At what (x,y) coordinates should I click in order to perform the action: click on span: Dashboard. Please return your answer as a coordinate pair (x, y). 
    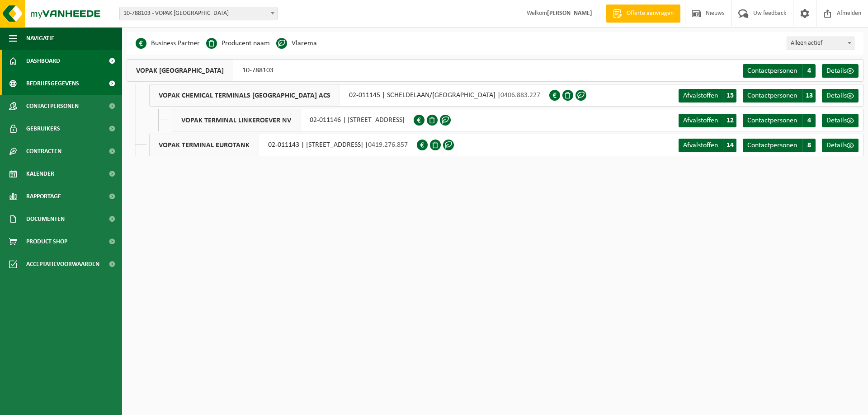
    Looking at the image, I should click on (43, 61).